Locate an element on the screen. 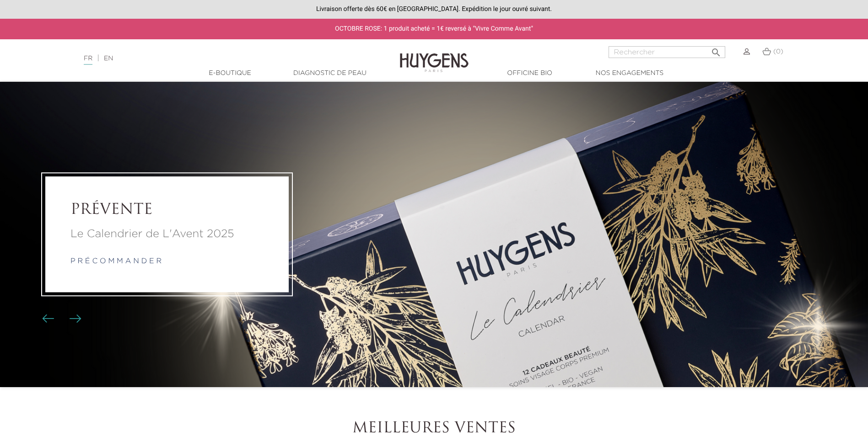  h2: PRÉVENTE is located at coordinates (167, 211).